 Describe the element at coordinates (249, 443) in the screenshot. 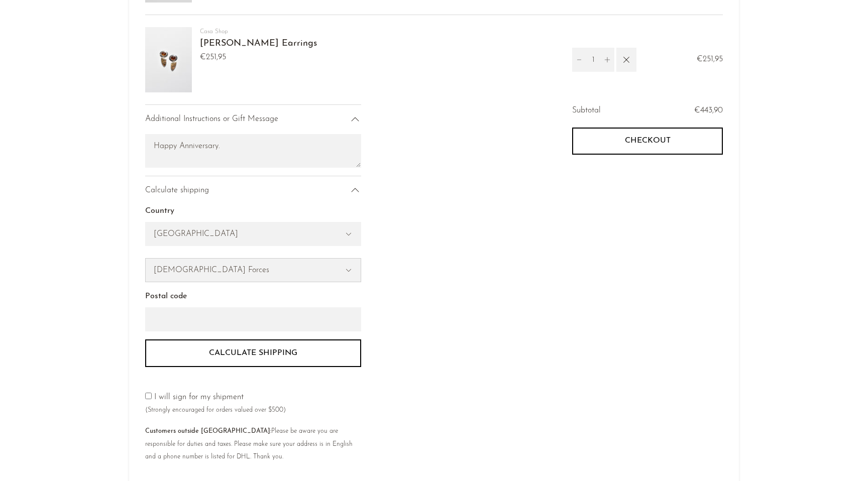

I see `small: Please be aware you are responsible for duties and taxes. Please make sure your address is in Eng...` at that location.